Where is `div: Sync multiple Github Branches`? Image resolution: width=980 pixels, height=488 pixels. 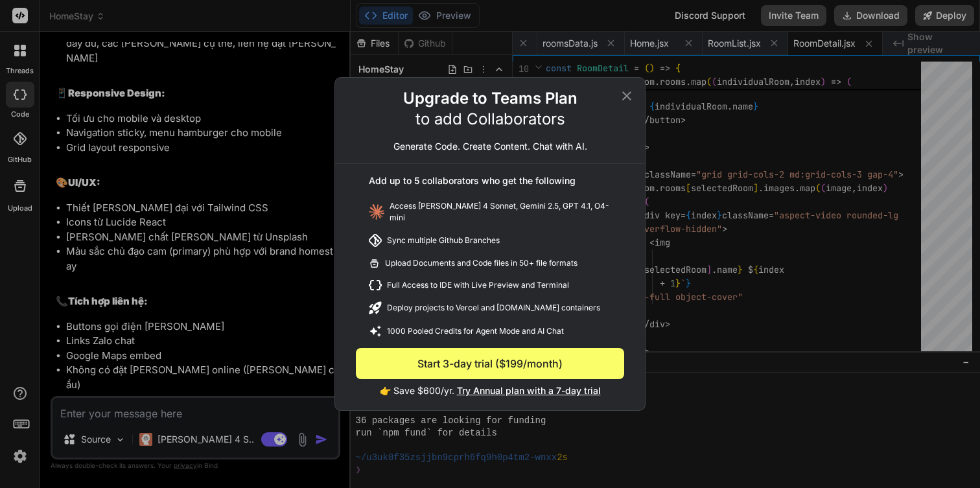
div: Sync multiple Github Branches is located at coordinates (490, 241).